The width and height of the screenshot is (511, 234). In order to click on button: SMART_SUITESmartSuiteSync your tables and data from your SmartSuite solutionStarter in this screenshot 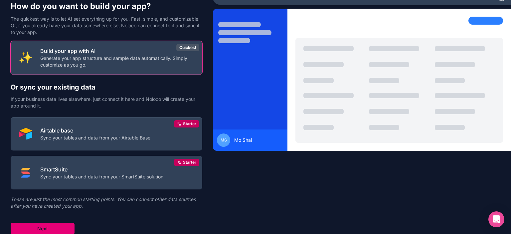, I will do `click(106, 172)`.